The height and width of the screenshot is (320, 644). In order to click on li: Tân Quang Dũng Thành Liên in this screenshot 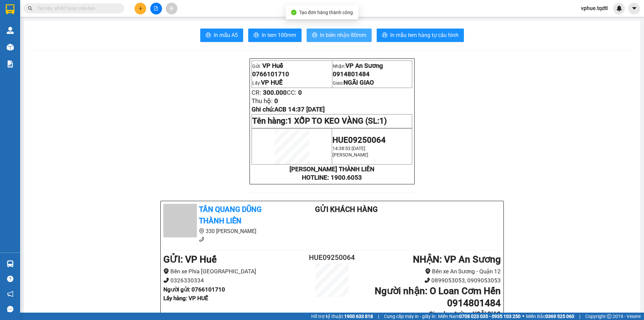, I will do `click(50, 16)`.